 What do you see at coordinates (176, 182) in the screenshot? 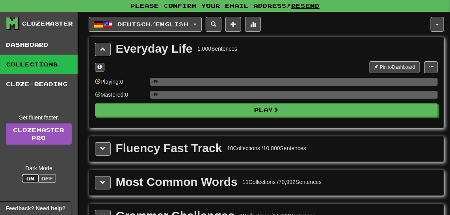
I see `div: Most Common Words` at bounding box center [176, 182].